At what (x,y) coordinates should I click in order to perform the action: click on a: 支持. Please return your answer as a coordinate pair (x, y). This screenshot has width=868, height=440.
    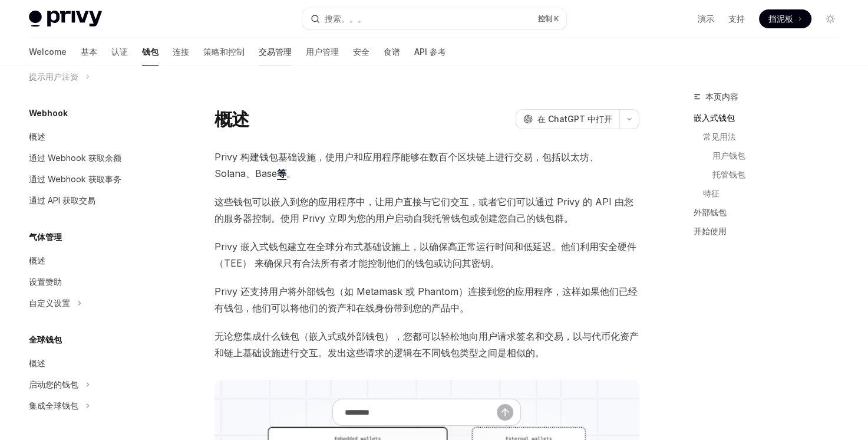
    Looking at the image, I should click on (736, 19).